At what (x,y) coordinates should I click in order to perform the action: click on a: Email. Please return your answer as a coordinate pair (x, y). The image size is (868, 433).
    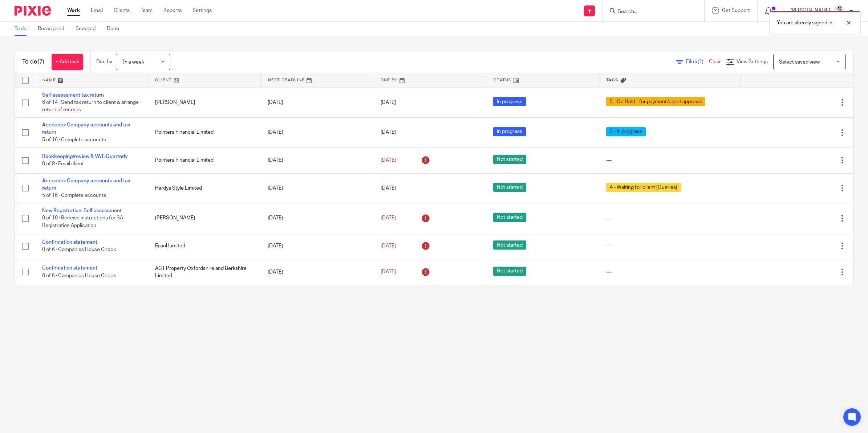
    Looking at the image, I should click on (97, 11).